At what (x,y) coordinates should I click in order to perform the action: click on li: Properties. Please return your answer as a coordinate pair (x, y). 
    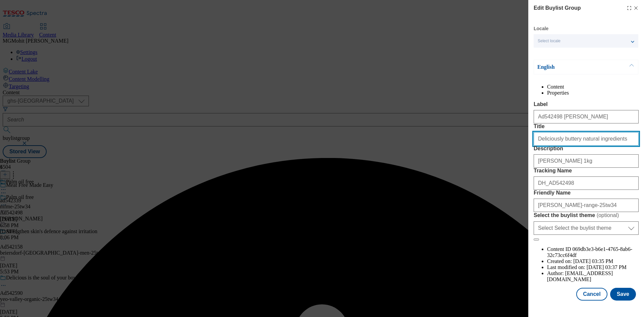
    Looking at the image, I should click on (592, 93).